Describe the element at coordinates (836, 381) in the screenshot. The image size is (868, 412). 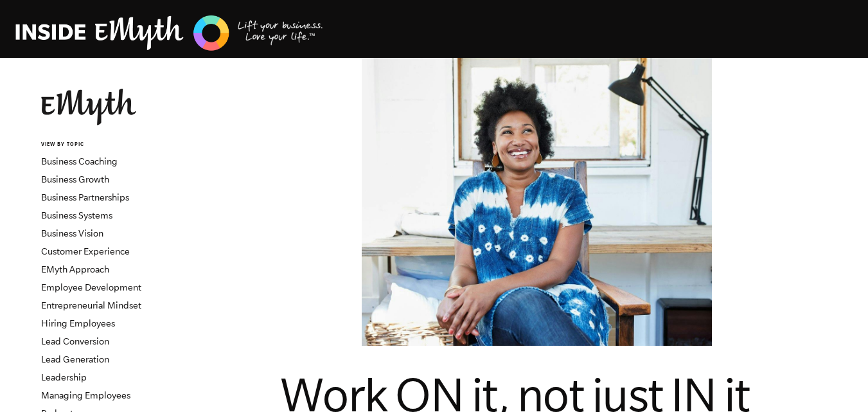
I see `div: Chat Widget` at that location.